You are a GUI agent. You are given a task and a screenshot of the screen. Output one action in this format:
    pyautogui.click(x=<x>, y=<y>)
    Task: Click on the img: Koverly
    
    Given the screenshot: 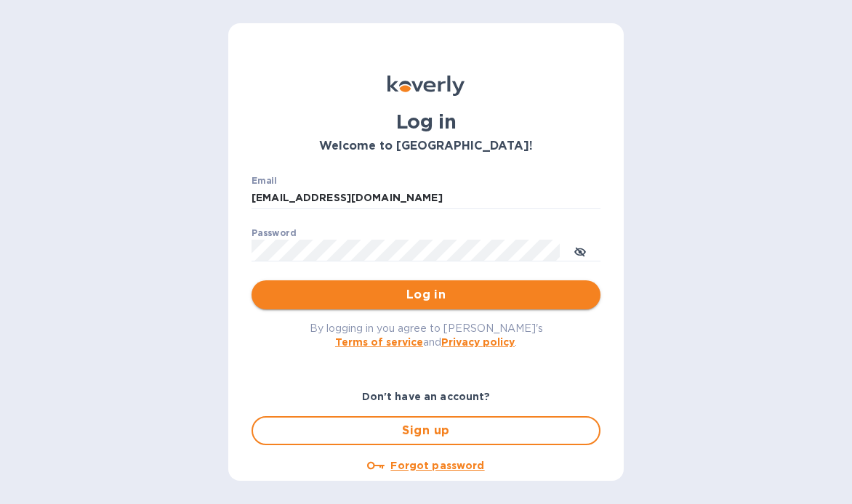 What is the action you would take?
    pyautogui.click(x=426, y=85)
    